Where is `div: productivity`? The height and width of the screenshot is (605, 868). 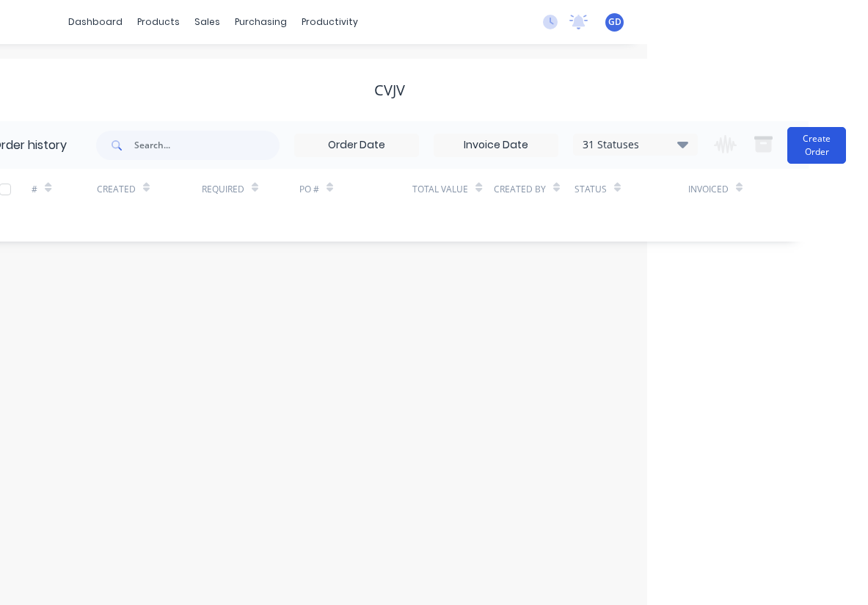 div: productivity is located at coordinates (330, 22).